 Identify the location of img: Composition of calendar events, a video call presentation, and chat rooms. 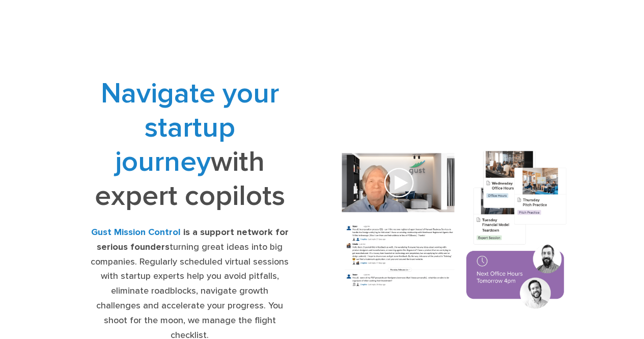
(454, 230).